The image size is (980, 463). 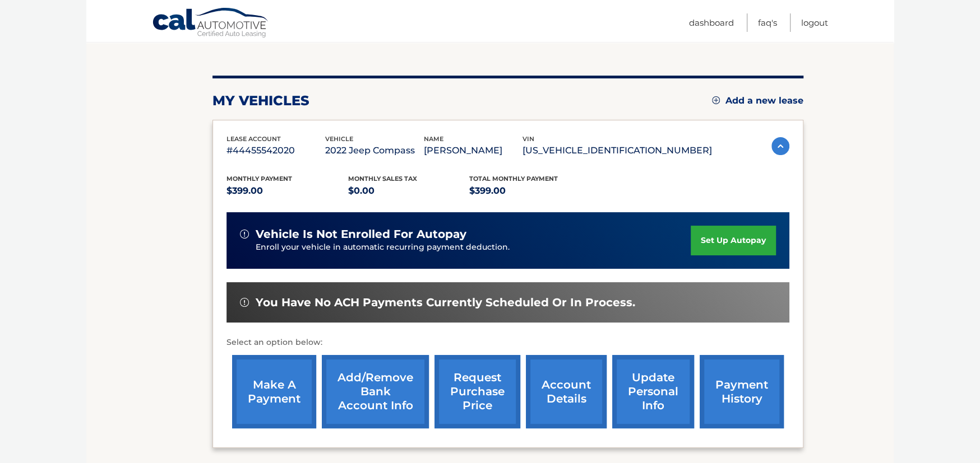 What do you see at coordinates (254, 139) in the screenshot?
I see `span: lease account` at bounding box center [254, 139].